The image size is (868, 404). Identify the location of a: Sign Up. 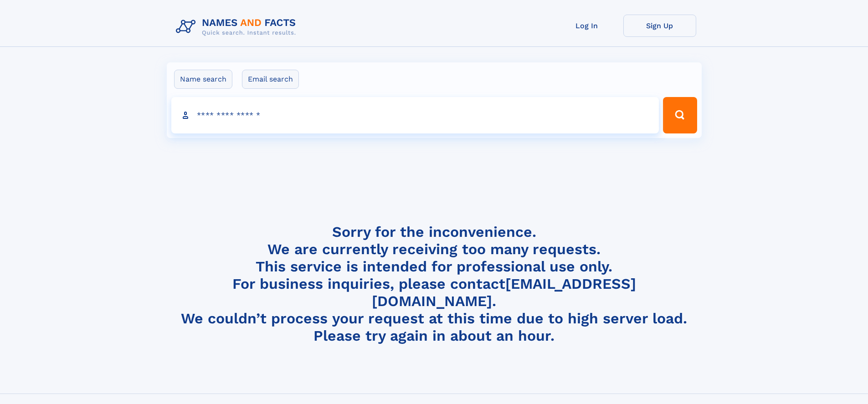
(660, 25).